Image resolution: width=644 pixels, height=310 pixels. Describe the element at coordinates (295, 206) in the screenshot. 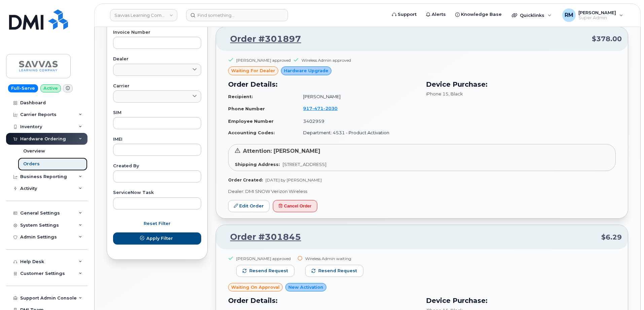

I see `button: Cancel Order` at that location.